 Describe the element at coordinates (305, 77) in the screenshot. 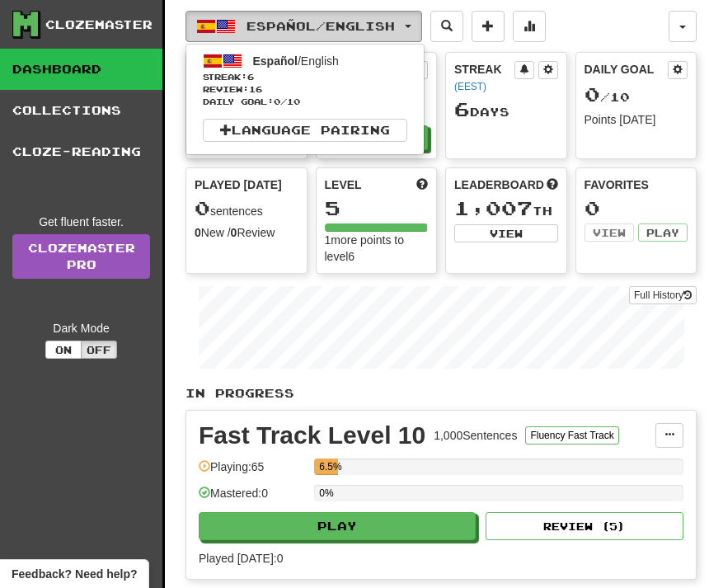

I see `span: Streak:` at that location.